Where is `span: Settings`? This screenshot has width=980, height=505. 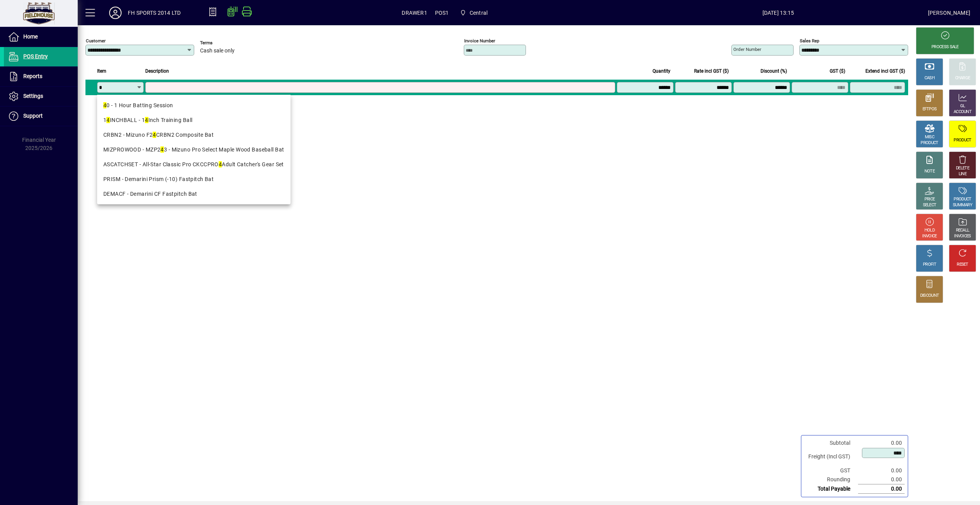 span: Settings is located at coordinates (33, 96).